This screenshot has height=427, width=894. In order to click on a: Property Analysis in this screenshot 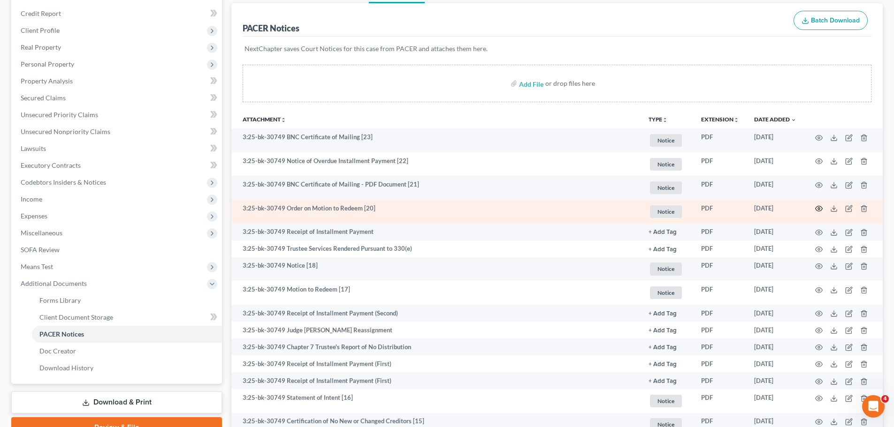, I will do `click(117, 81)`.